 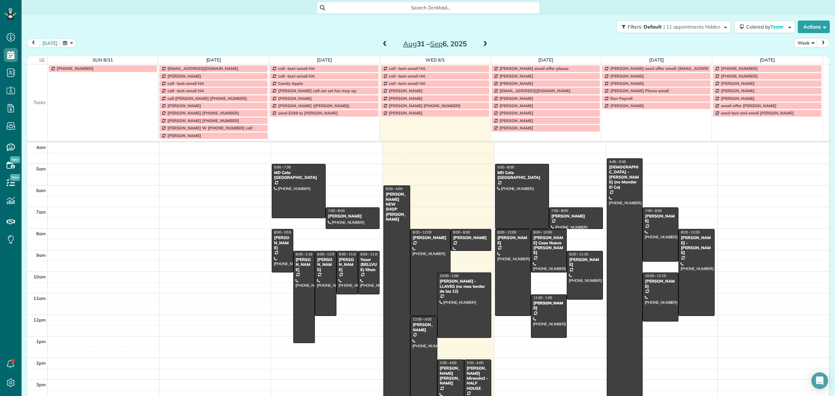 I want to click on span: 8:00 - 12:00, so click(x=691, y=232).